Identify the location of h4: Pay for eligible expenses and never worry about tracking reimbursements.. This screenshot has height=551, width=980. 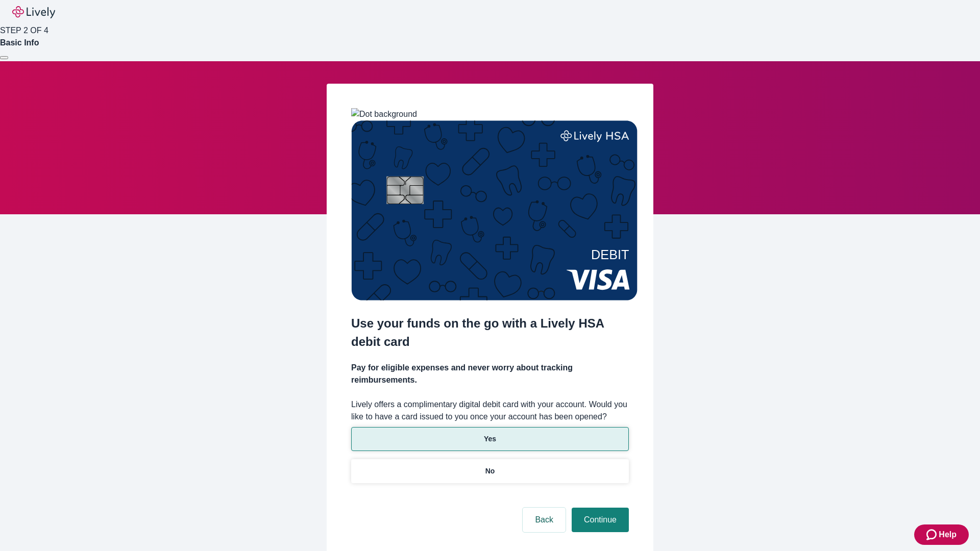
(490, 374).